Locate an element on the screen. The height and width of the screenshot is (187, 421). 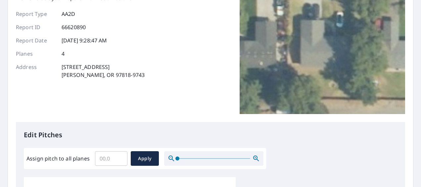
p: Edit Pitches is located at coordinates (210, 135).